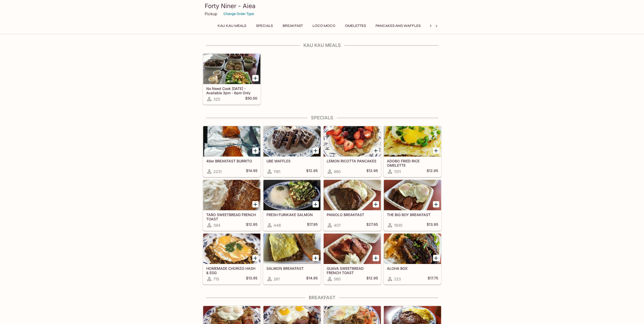 The height and width of the screenshot is (324, 644). I want to click on button: Pancakes and Waffles, so click(398, 26).